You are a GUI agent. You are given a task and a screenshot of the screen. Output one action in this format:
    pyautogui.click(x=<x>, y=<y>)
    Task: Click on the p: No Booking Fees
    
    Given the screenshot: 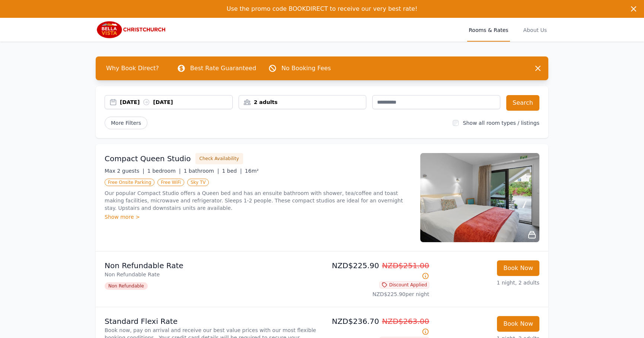 What is the action you would take?
    pyautogui.click(x=306, y=69)
    